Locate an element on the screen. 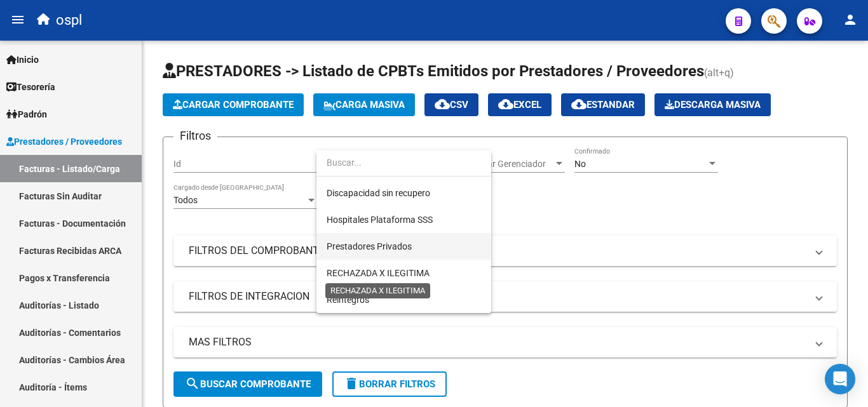 Image resolution: width=868 pixels, height=407 pixels. span: Prestadores Privados is located at coordinates (370, 246).